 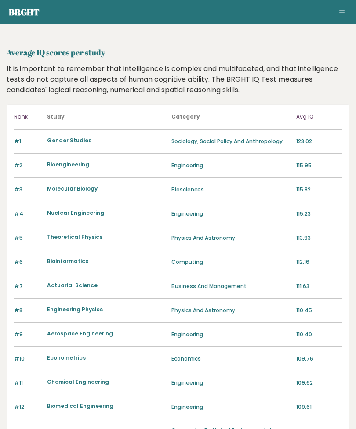 I want to click on a: Actuarial Science, so click(x=72, y=285).